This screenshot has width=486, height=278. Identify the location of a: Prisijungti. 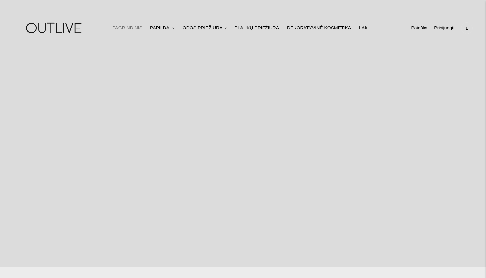
(444, 28).